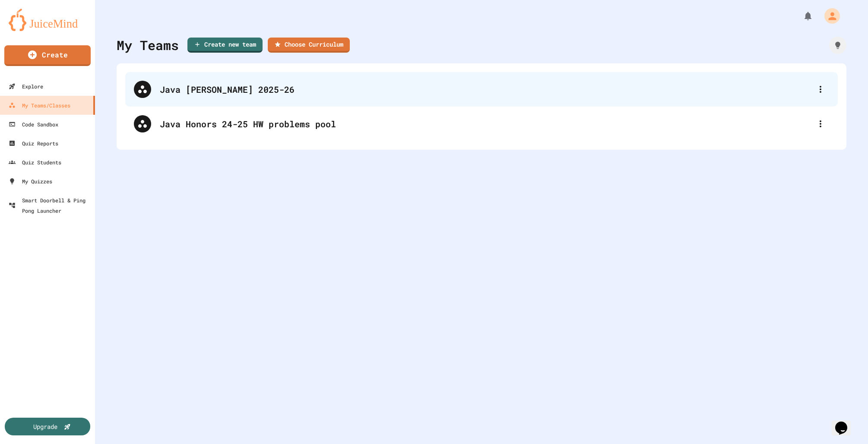 The image size is (868, 444). I want to click on div: My Account, so click(829, 16).